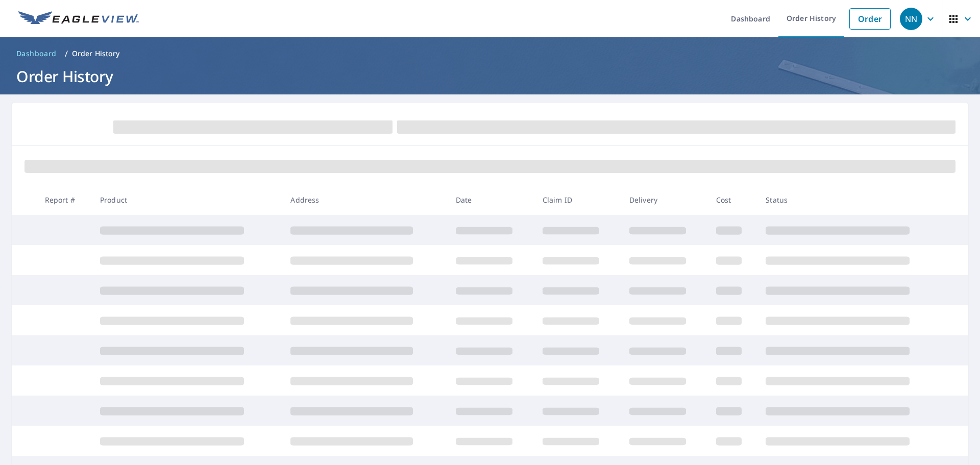 Image resolution: width=980 pixels, height=465 pixels. What do you see at coordinates (491, 199) in the screenshot?
I see `th: Date` at bounding box center [491, 199].